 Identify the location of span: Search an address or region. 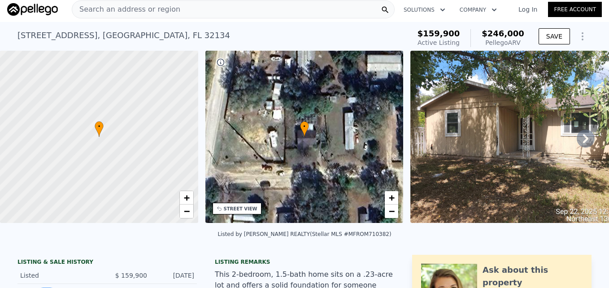
(126, 9).